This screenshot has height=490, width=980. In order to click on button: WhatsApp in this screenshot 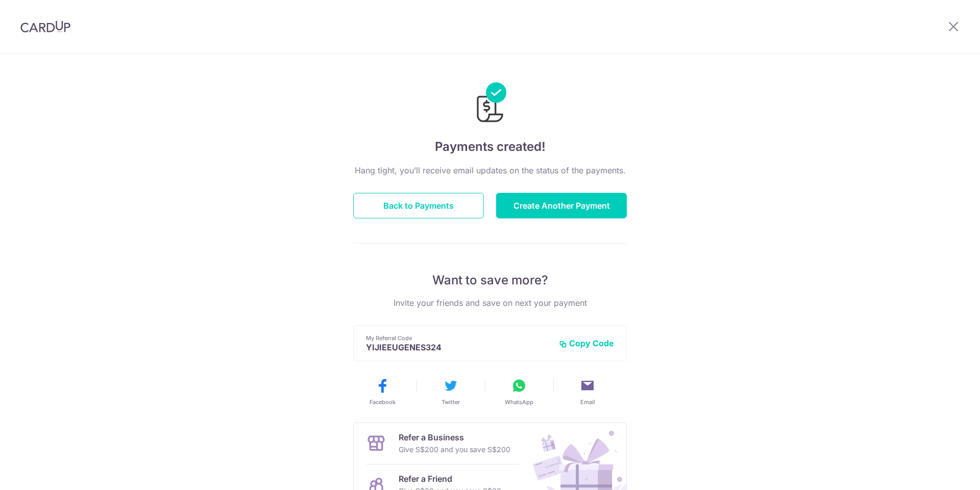, I will do `click(519, 391)`.